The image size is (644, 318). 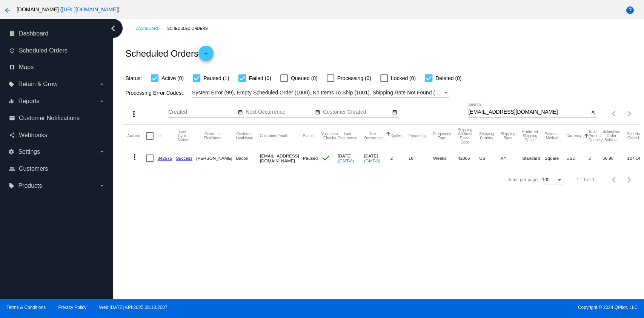 What do you see at coordinates (57, 118) in the screenshot?
I see `a: email Customer Notifications` at bounding box center [57, 118].